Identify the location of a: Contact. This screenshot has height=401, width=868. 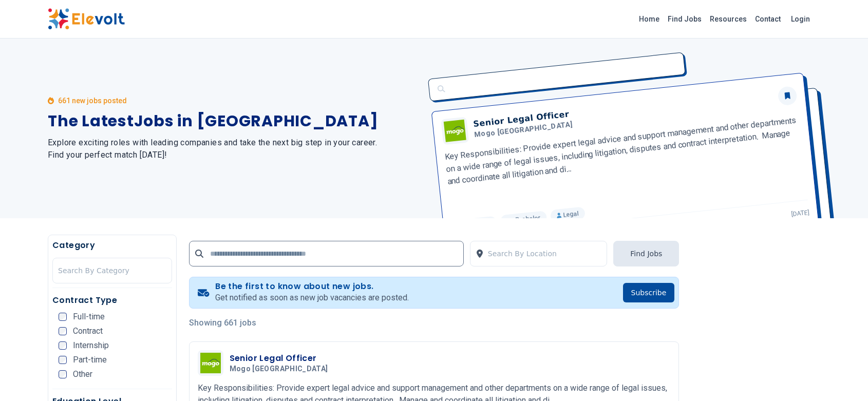
(768, 19).